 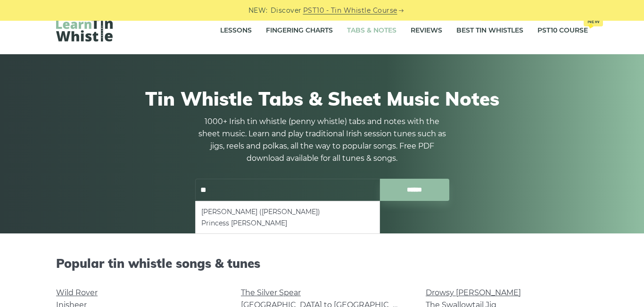 I want to click on span: New, so click(x=593, y=21).